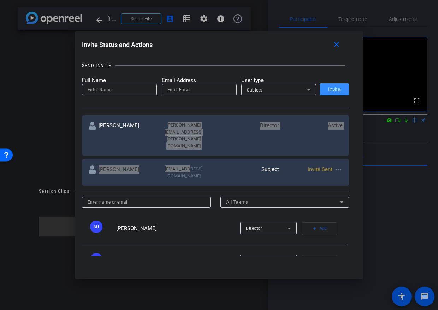 This screenshot has height=310, width=438. I want to click on mat-icon: close, so click(336, 45).